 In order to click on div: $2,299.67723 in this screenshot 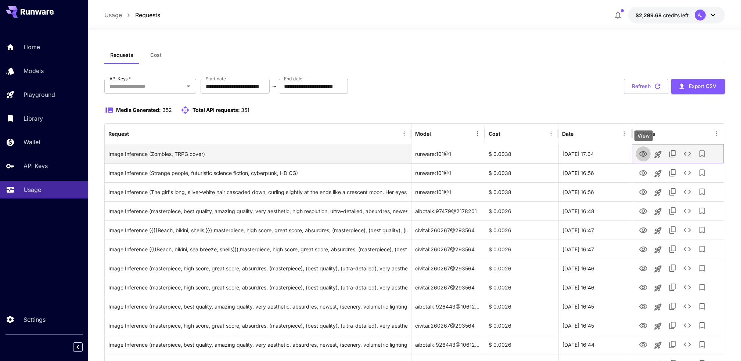, I will do `click(662, 15)`.